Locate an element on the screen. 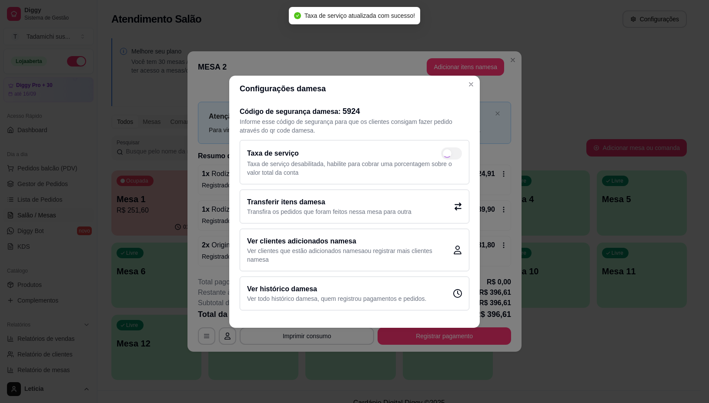  p: Informe esse código de segurança para que os clientes consigam fazer pedido através do qr code da... is located at coordinates (354, 126).